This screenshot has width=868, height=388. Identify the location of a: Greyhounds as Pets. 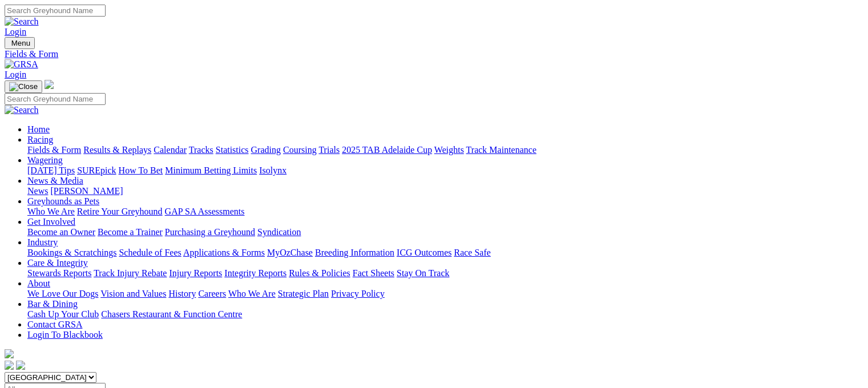
(63, 201).